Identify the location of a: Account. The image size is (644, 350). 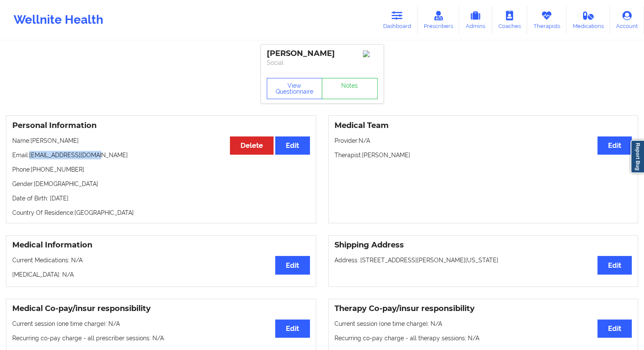
(627, 20).